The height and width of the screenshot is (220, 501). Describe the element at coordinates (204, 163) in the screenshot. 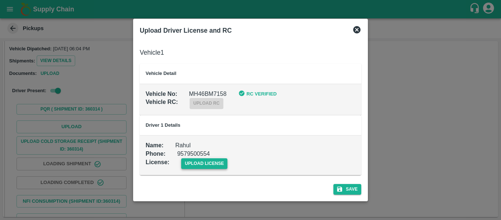

I see `span: upload license` at that location.